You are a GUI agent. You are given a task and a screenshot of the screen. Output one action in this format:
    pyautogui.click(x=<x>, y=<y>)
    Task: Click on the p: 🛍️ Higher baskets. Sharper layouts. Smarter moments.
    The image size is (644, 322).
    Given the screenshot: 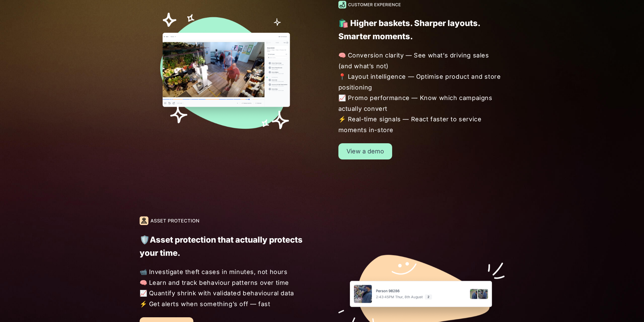 What is the action you would take?
    pyautogui.click(x=422, y=30)
    